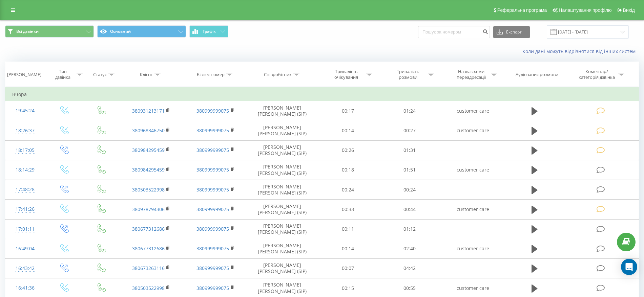 Image resolution: width=644 pixels, height=297 pixels. Describe the element at coordinates (141, 31) in the screenshot. I see `button: Основний` at that location.